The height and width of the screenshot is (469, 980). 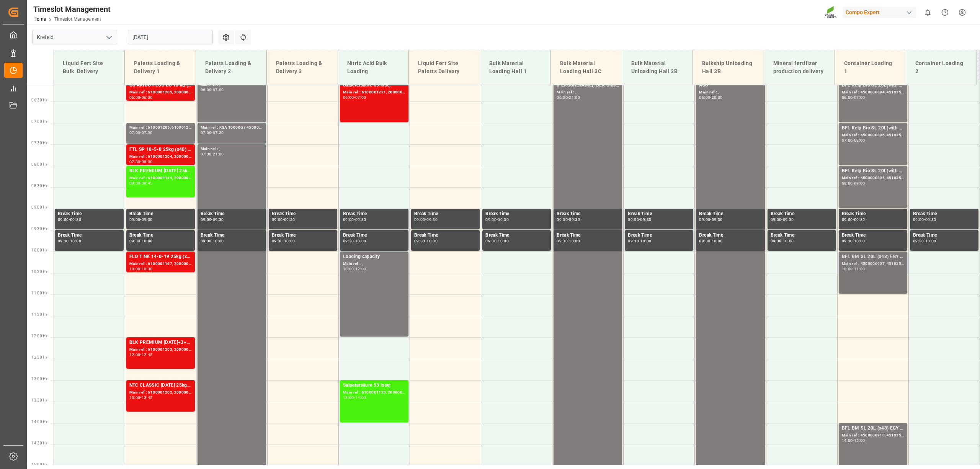 I want to click on div: Loading capacity, so click(x=374, y=257).